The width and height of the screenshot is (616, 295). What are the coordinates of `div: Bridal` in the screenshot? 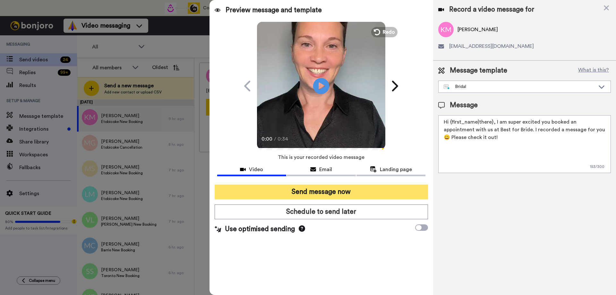 It's located at (519, 87).